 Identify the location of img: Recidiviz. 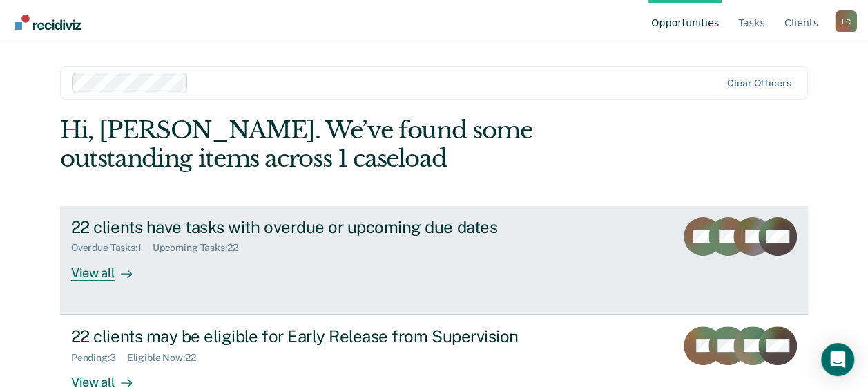
(48, 22).